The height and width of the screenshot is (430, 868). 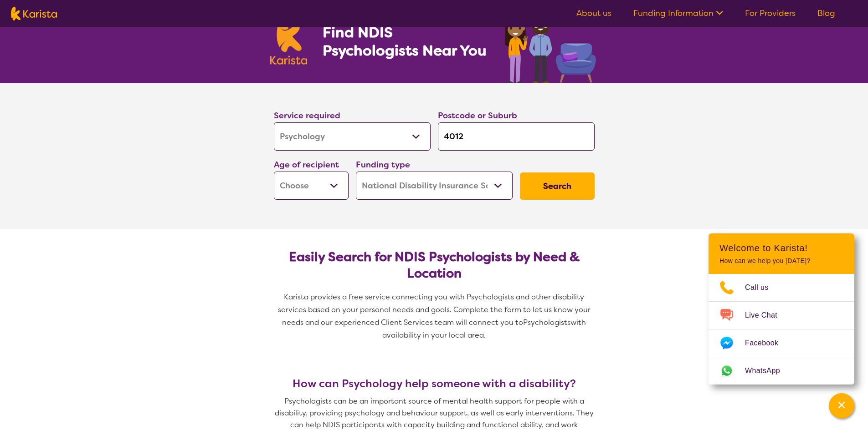 What do you see at coordinates (678, 13) in the screenshot?
I see `a: Funding Information` at bounding box center [678, 13].